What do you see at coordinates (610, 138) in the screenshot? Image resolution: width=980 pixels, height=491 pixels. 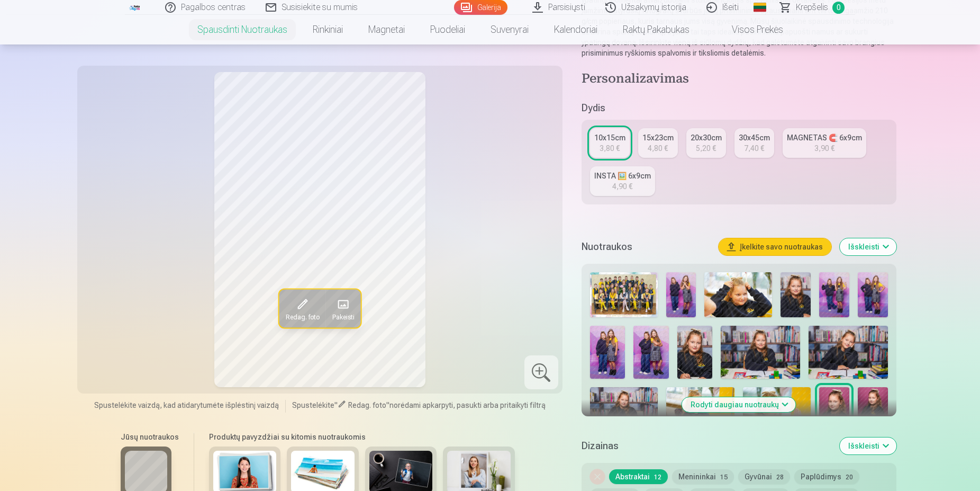 I see `div: 10x15cm` at bounding box center [610, 138].